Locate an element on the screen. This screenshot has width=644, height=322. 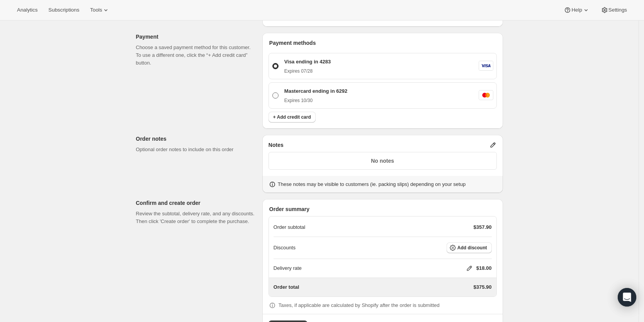
span: Tools is located at coordinates (96, 10).